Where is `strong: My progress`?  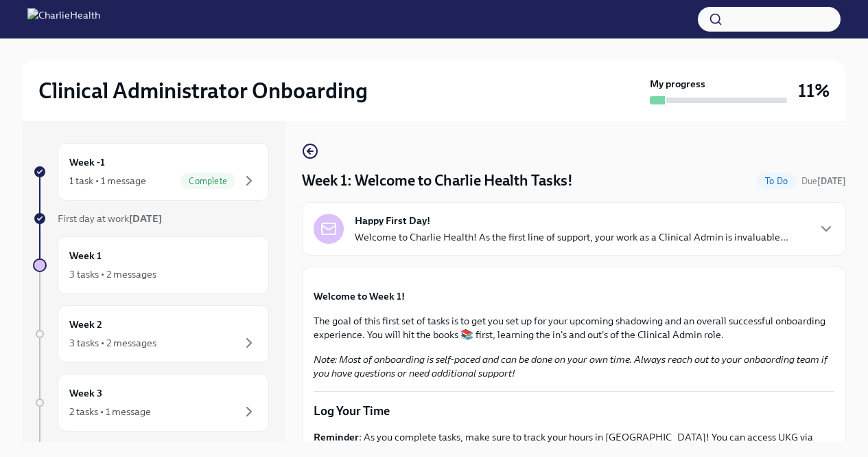 strong: My progress is located at coordinates (677, 84).